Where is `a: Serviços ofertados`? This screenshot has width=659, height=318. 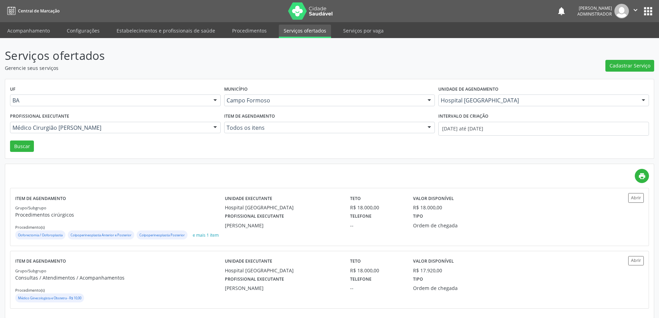 a: Serviços ofertados is located at coordinates (305, 31).